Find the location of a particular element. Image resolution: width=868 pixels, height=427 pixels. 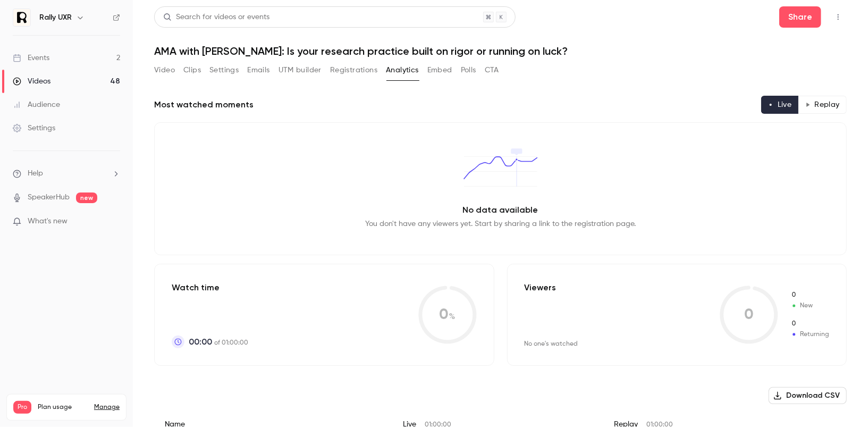

li: help-dropdown-opener is located at coordinates (67, 173).